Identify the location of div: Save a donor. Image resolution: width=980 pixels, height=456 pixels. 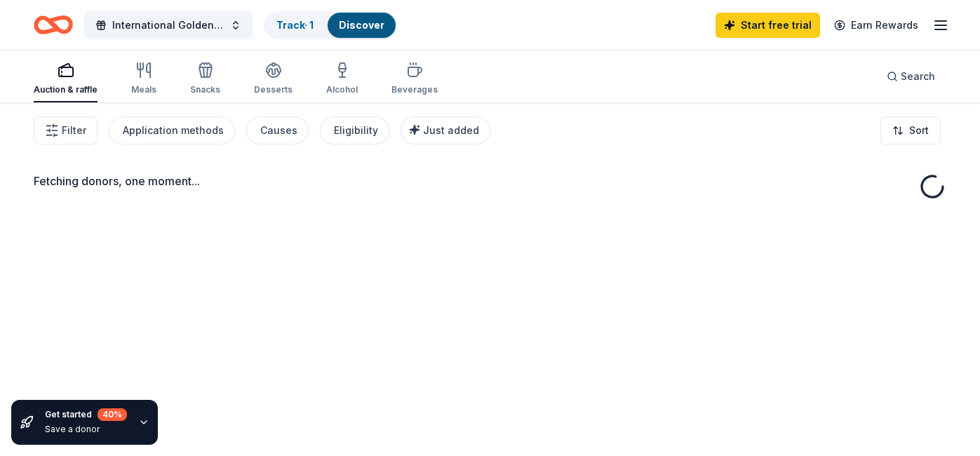
(86, 429).